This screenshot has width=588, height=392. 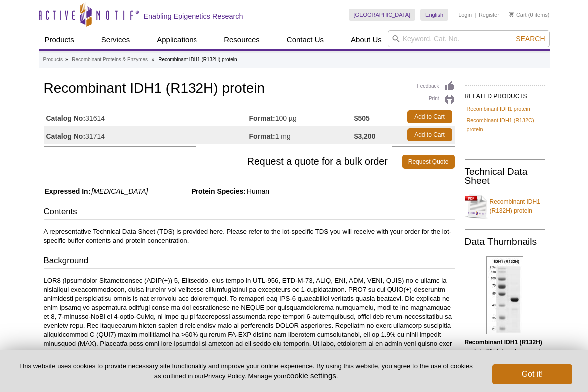 What do you see at coordinates (517, 15) in the screenshot?
I see `a: Cart` at bounding box center [517, 15].